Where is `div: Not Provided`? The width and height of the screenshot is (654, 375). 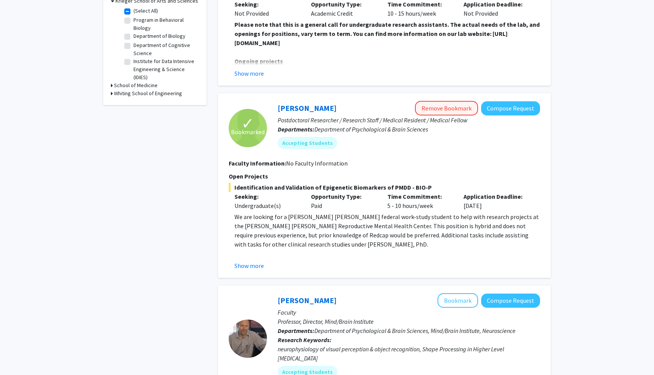
div: Not Provided is located at coordinates (267, 13).